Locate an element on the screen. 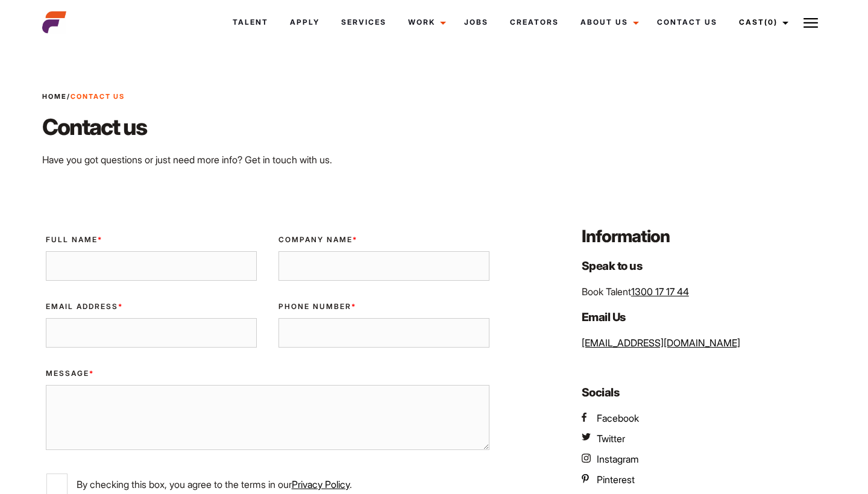  a: Contact Us is located at coordinates (687, 22).